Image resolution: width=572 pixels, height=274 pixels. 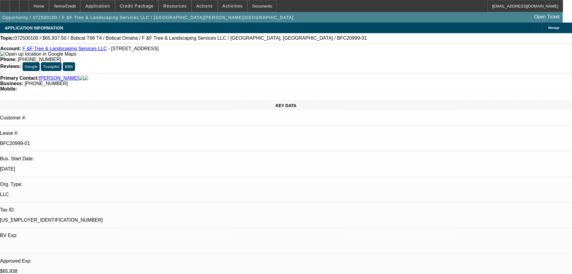 I want to click on img: linkedin-icon.png, so click(x=86, y=78).